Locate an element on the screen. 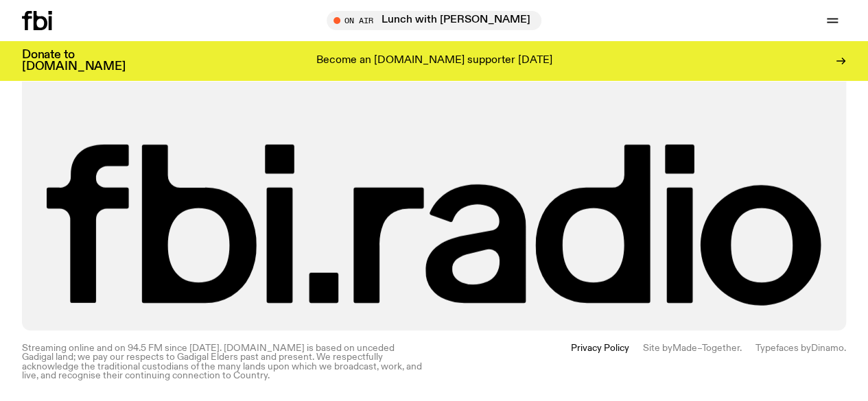 Image resolution: width=868 pixels, height=401 pixels. span: Typefaces by is located at coordinates (783, 349).